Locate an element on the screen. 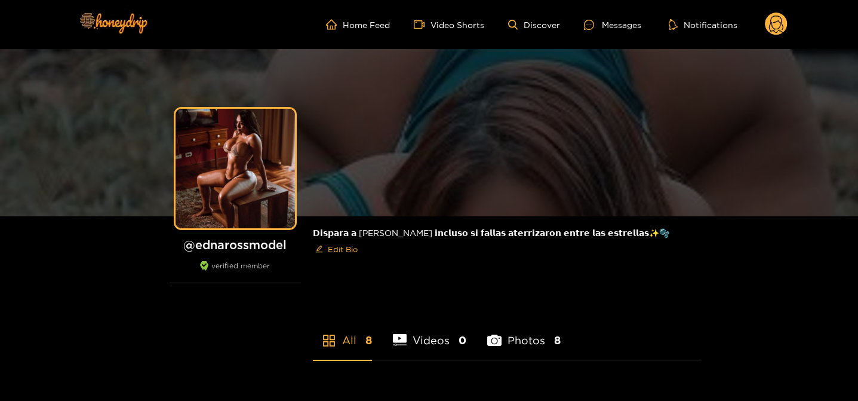 Image resolution: width=858 pixels, height=401 pixels. li: All is located at coordinates (342, 333).